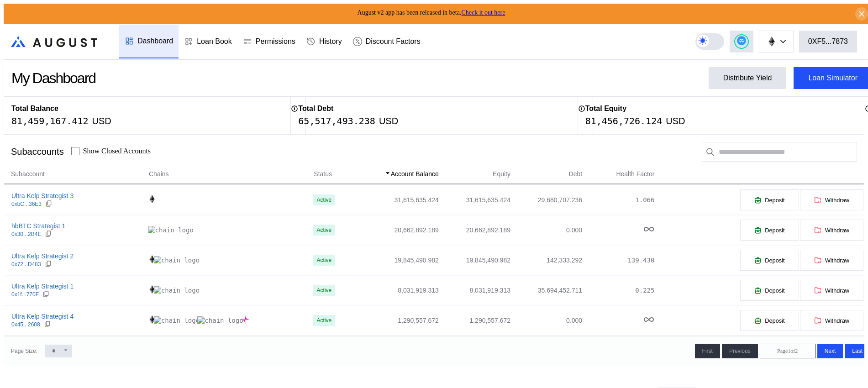 This screenshot has width=868, height=388. What do you see at coordinates (315, 109) in the screenshot?
I see `h2: Total Debt` at bounding box center [315, 109].